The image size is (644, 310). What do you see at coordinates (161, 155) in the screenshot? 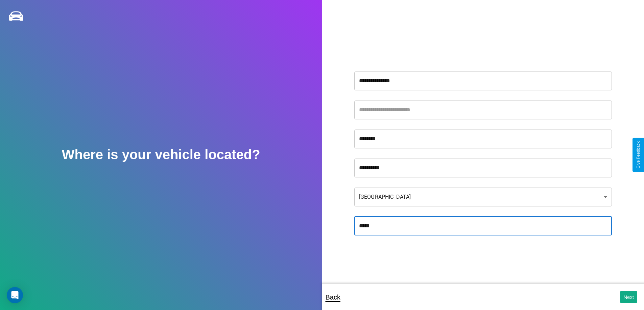
I see `h2: Where is your vehicle located?` at bounding box center [161, 155].